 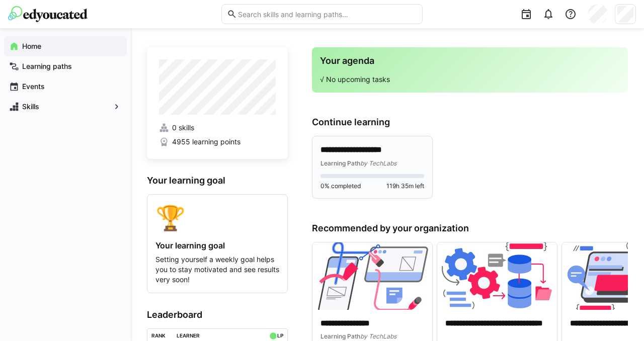 I want to click on h3: Continue learning, so click(x=470, y=122).